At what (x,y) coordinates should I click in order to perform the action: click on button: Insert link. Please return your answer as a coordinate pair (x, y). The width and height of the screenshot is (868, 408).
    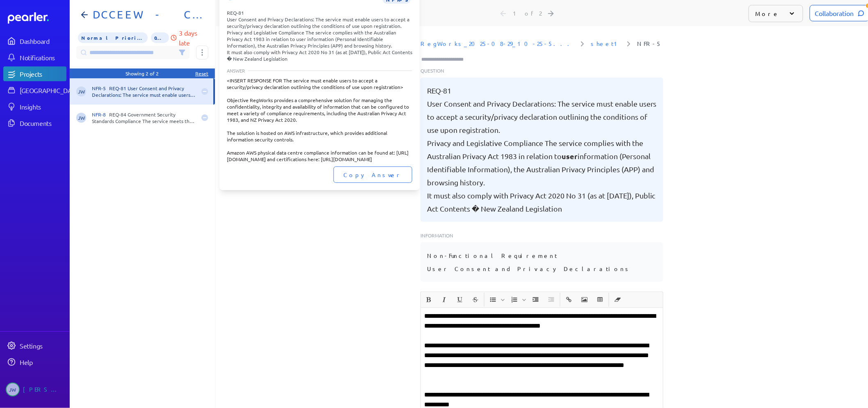
    Looking at the image, I should click on (569, 300).